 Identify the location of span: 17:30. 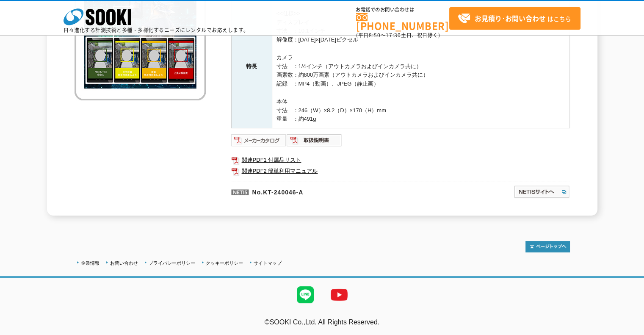
(393, 35).